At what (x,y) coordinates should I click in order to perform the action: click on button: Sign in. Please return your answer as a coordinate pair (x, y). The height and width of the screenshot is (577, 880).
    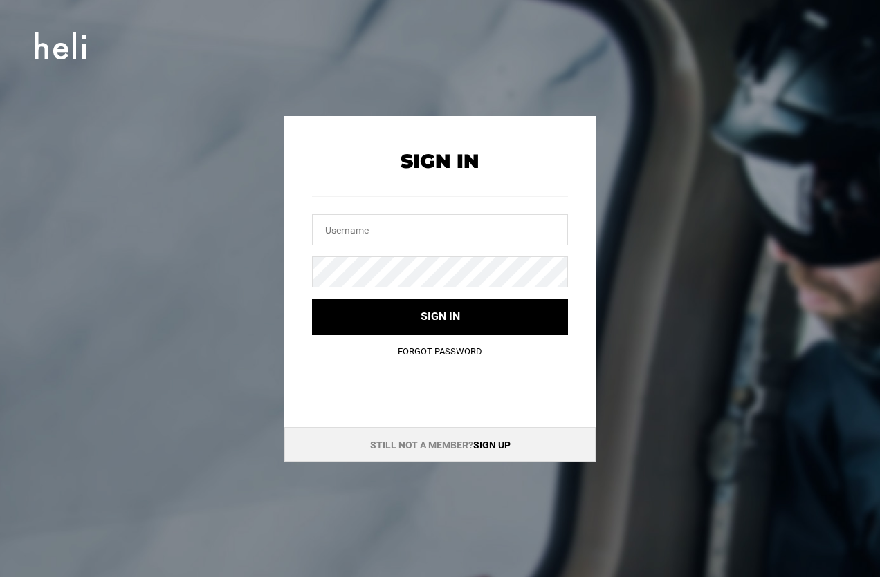
    Looking at the image, I should click on (440, 317).